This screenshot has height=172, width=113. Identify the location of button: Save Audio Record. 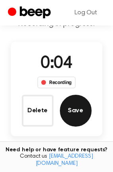
(76, 111).